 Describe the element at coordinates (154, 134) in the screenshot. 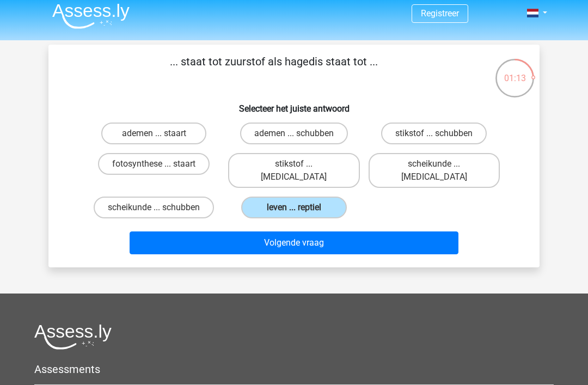

I see `label: ademen ... staart` at that location.